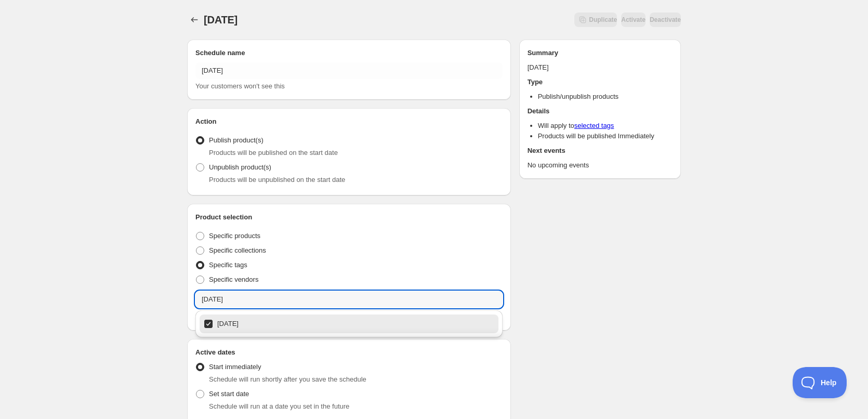 This screenshot has height=419, width=868. I want to click on button: Schedules, so click(195, 20).